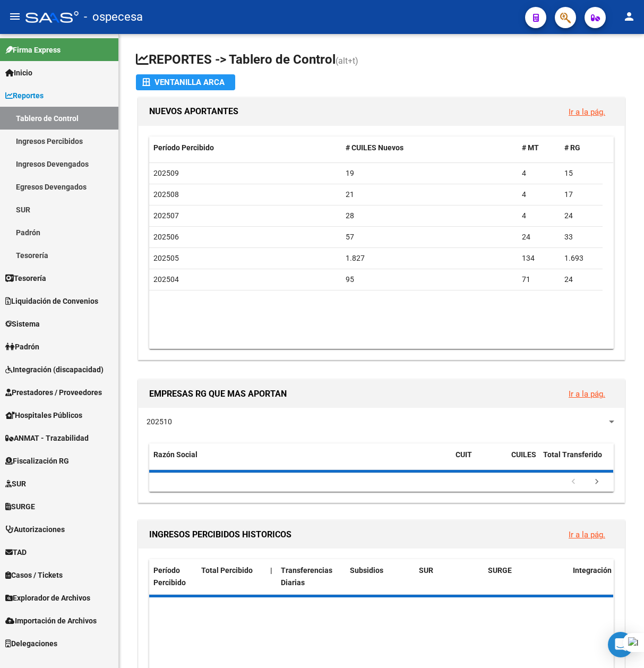  Describe the element at coordinates (374, 148) in the screenshot. I see `span: # CUILES Nuevos` at that location.